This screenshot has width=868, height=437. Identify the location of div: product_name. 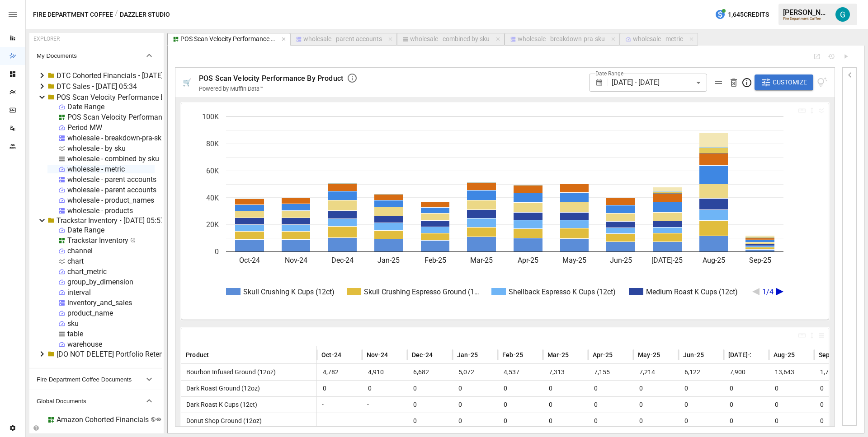
(90, 313).